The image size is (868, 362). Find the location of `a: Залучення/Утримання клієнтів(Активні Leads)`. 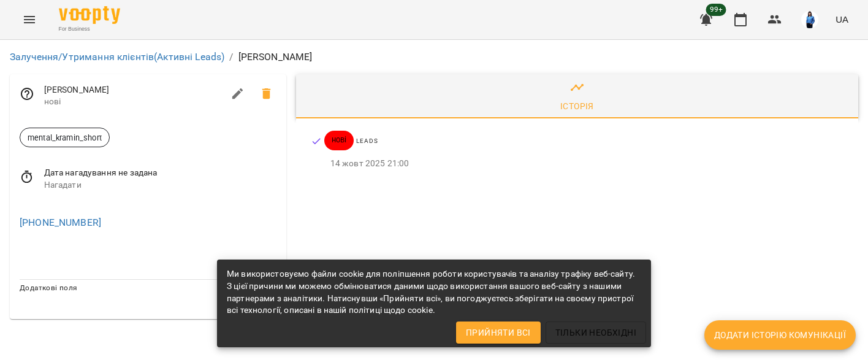

a: Залучення/Утримання клієнтів(Активні Leads) is located at coordinates (117, 57).